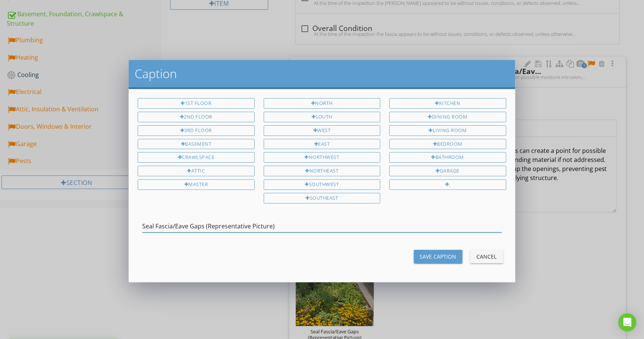  What do you see at coordinates (196, 117) in the screenshot?
I see `div: 2nd Floor` at bounding box center [196, 117].